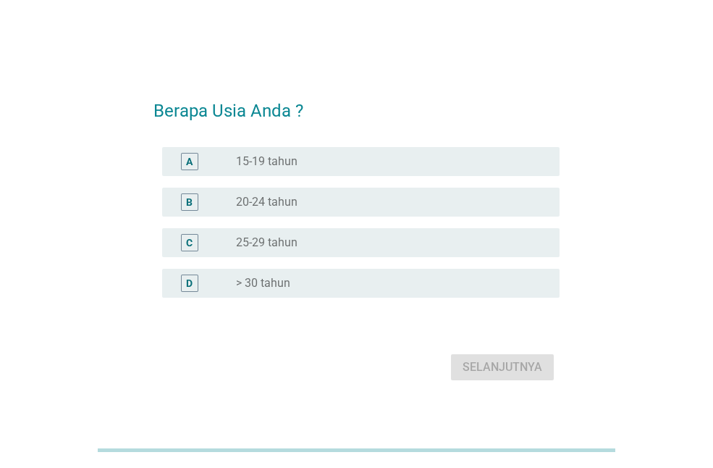 The width and height of the screenshot is (713, 468). What do you see at coordinates (189, 202) in the screenshot?
I see `div: B` at bounding box center [189, 202].